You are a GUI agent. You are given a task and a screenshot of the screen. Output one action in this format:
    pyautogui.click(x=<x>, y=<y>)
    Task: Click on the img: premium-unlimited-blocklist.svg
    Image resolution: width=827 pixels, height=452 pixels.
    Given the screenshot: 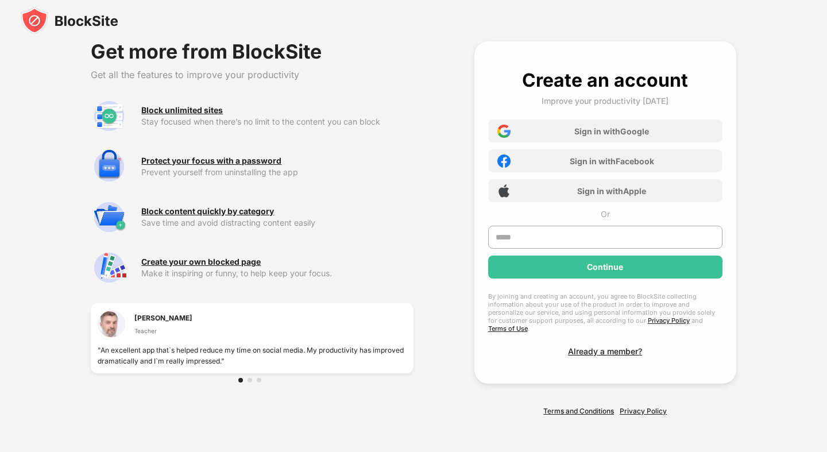 What is the action you would take?
    pyautogui.click(x=109, y=116)
    